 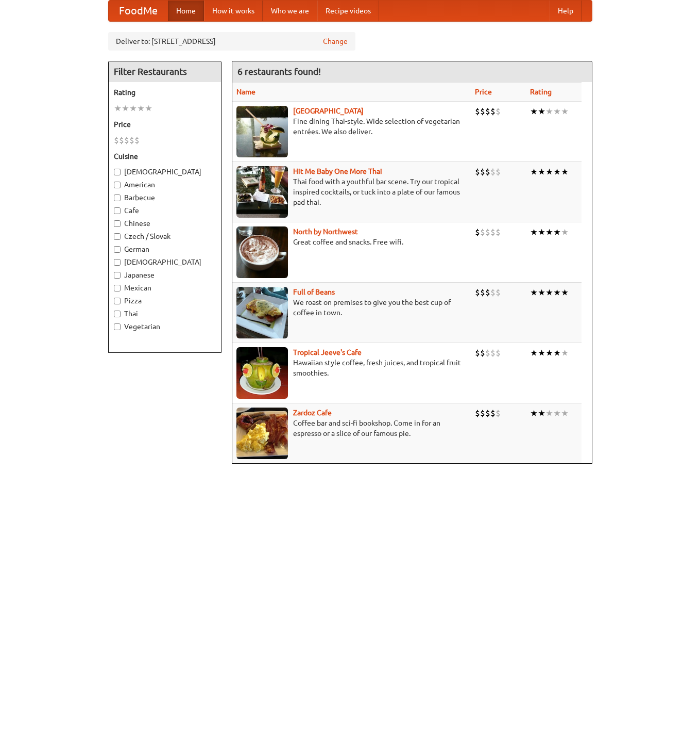 I want to click on a: Zardoz Cafe, so click(x=313, y=412).